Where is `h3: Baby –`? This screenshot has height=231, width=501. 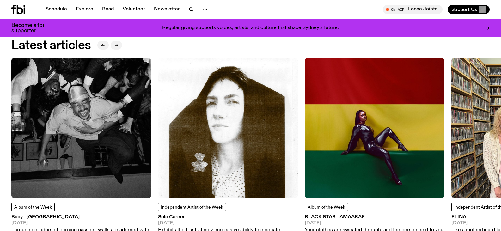 h3: Baby – is located at coordinates (81, 217).